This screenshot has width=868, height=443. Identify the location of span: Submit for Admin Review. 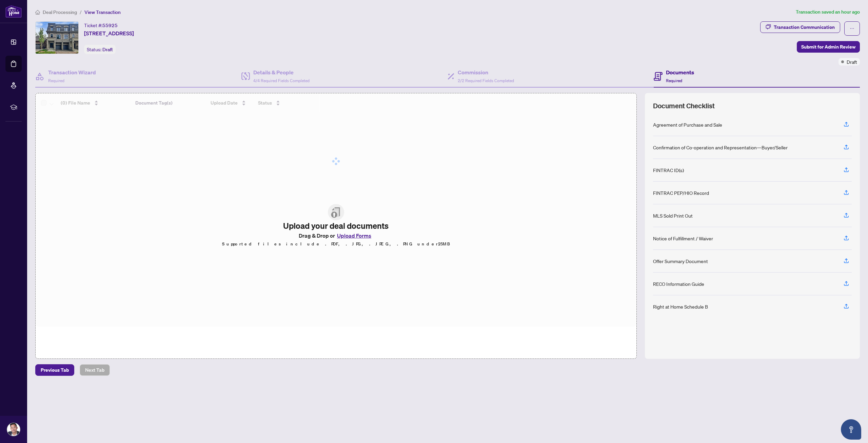
(829, 47).